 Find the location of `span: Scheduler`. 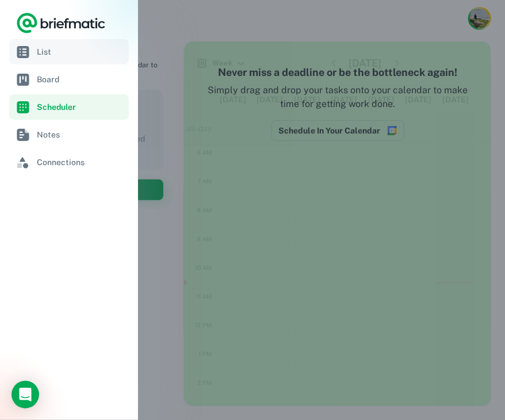

span: Scheduler is located at coordinates (80, 107).